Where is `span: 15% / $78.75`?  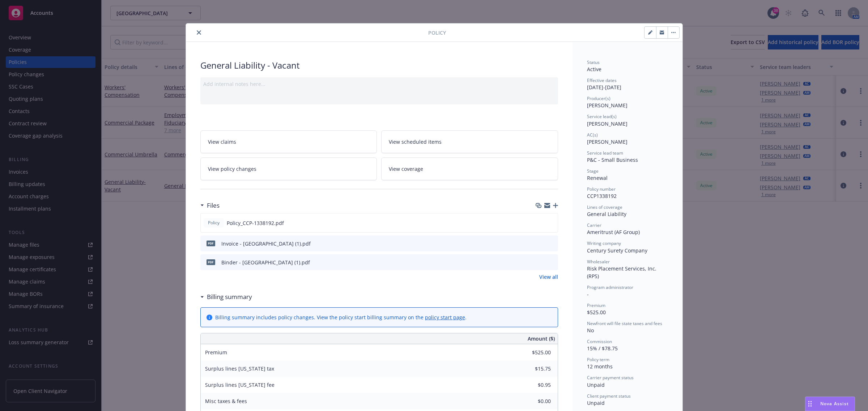 span: 15% / $78.75 is located at coordinates (602, 348).